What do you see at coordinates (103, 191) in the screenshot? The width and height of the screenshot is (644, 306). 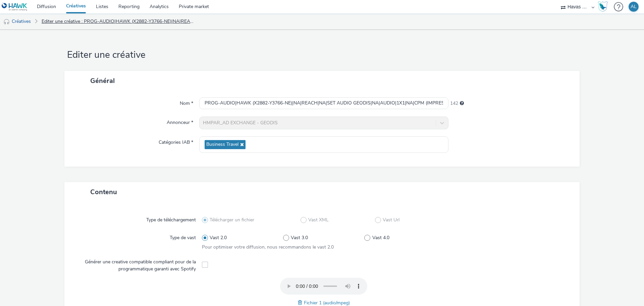 I see `span: Contenu` at bounding box center [103, 191].